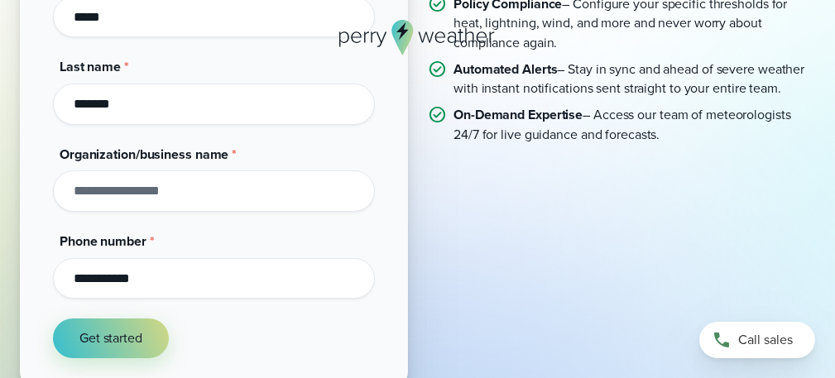 The height and width of the screenshot is (378, 835). Describe the element at coordinates (144, 154) in the screenshot. I see `span: Organization/business name` at that location.